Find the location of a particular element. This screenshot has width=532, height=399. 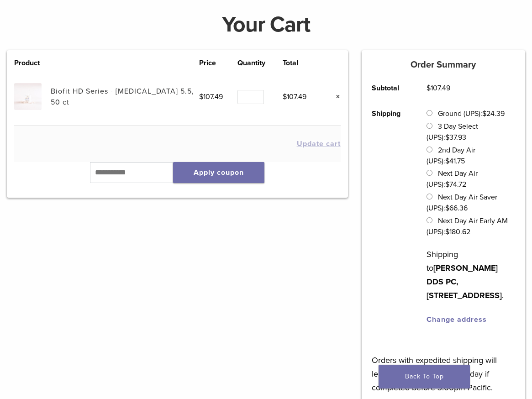

bdi: 66.36 is located at coordinates (457, 208).